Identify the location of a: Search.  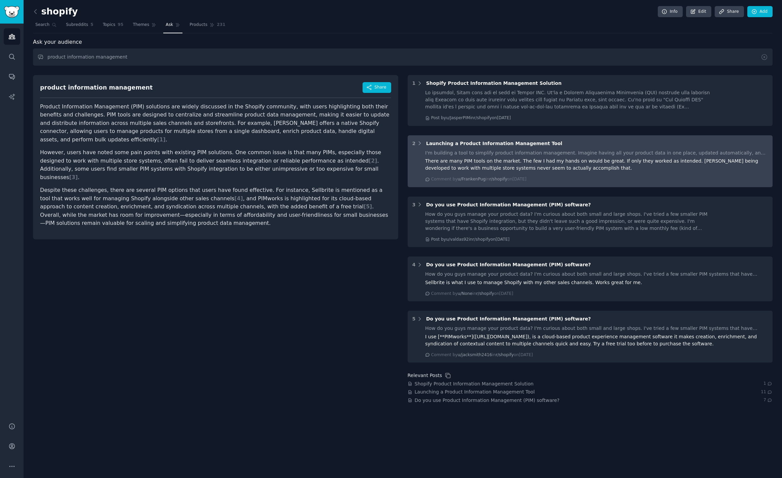
(46, 26).